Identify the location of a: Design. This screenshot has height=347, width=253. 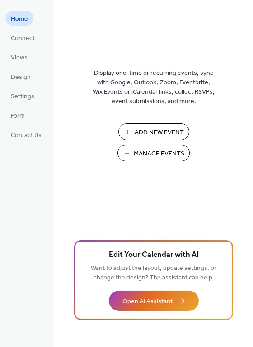
(21, 76).